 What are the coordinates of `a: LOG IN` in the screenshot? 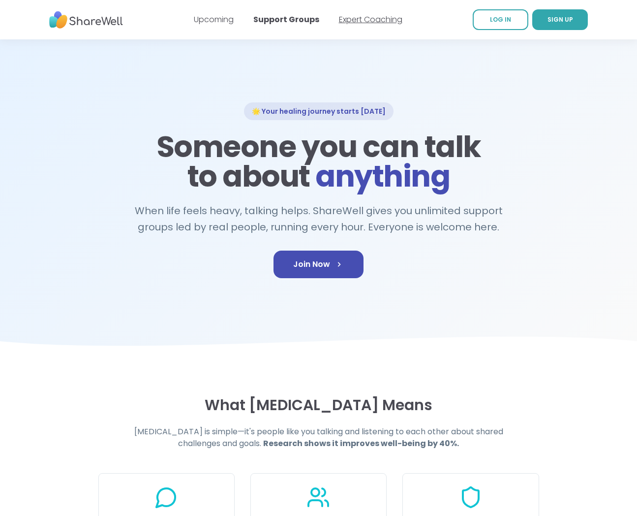 It's located at (500, 20).